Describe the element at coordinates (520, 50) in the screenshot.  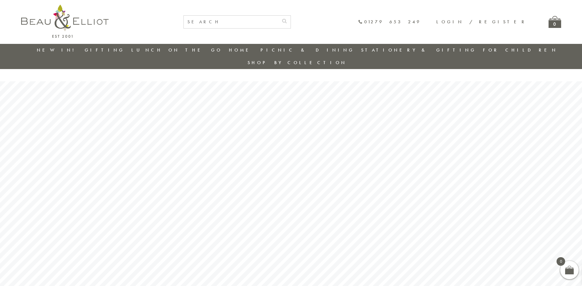
I see `a: For Children` at that location.